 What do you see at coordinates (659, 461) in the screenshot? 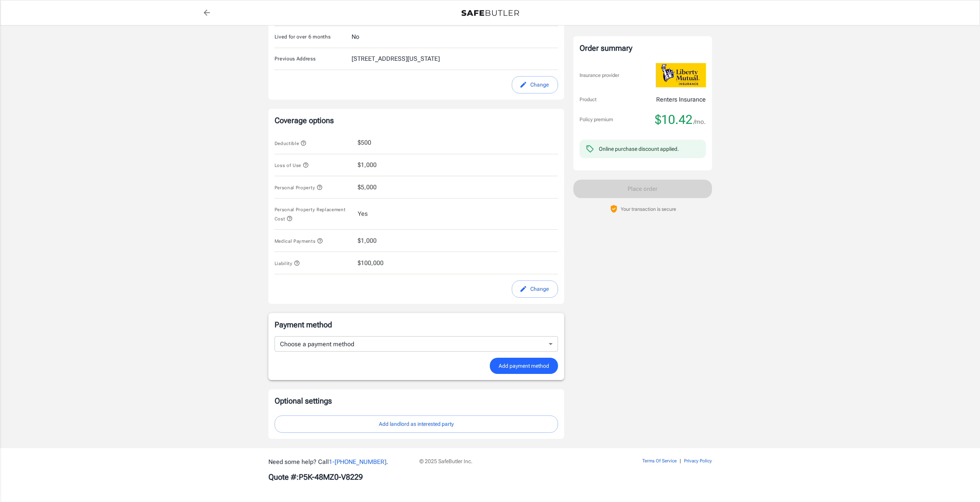
I see `a: Terms Of Service` at bounding box center [659, 461].